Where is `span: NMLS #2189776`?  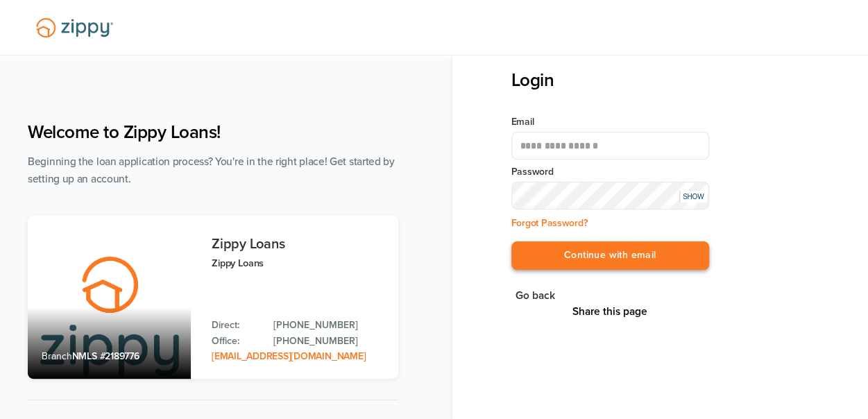 span: NMLS #2189776 is located at coordinates (106, 355).